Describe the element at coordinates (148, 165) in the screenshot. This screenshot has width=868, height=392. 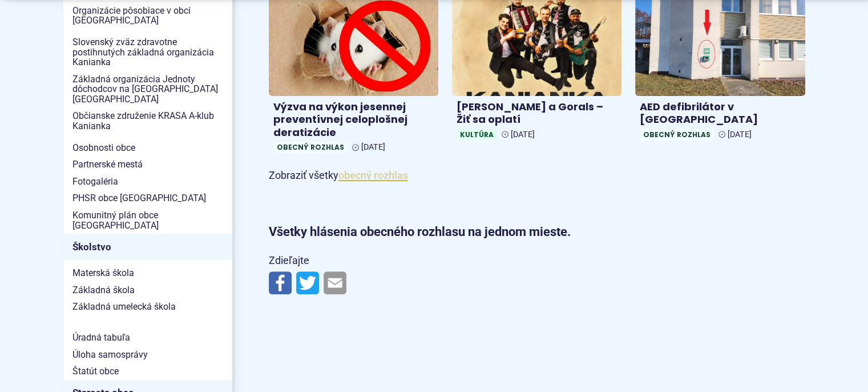
I see `span: Partnerské mestá` at that location.